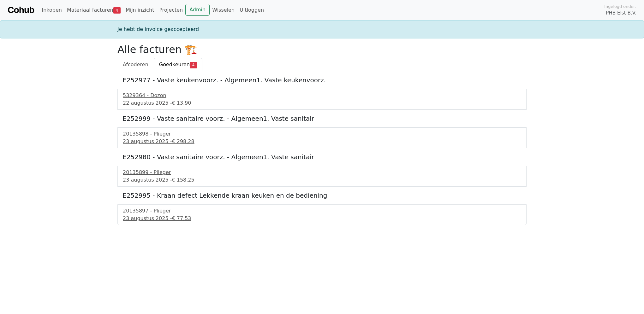 The image size is (644, 314). I want to click on a: Cohub, so click(21, 10).